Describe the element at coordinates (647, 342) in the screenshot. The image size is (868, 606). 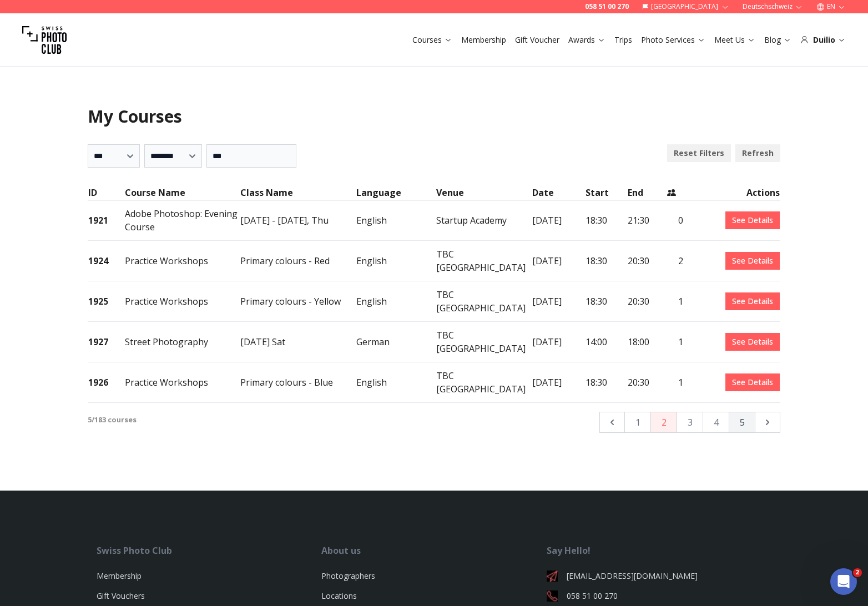
I see `td: 18:00` at that location.